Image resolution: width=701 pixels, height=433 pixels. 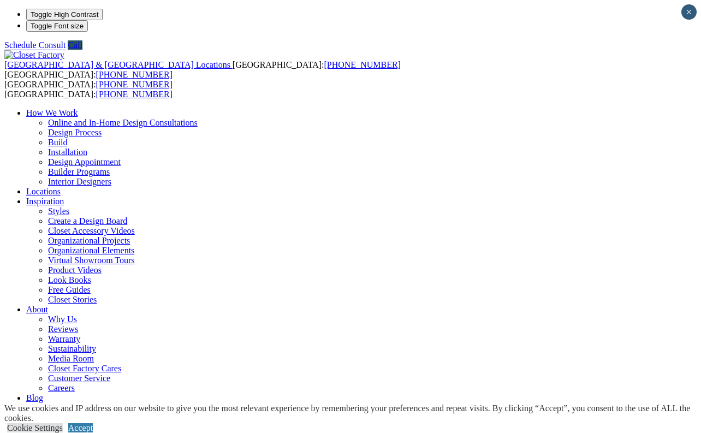 What do you see at coordinates (64, 14) in the screenshot?
I see `span: Toggle High Contrast` at bounding box center [64, 14].